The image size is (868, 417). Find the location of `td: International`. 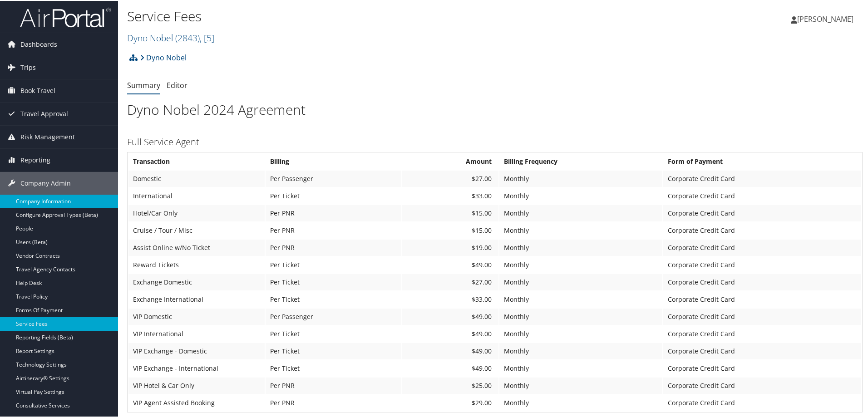

td: International is located at coordinates (197, 195).